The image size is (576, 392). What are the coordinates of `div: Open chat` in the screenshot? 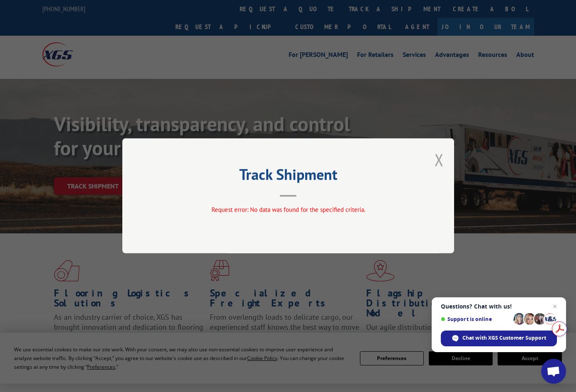 It's located at (554, 371).